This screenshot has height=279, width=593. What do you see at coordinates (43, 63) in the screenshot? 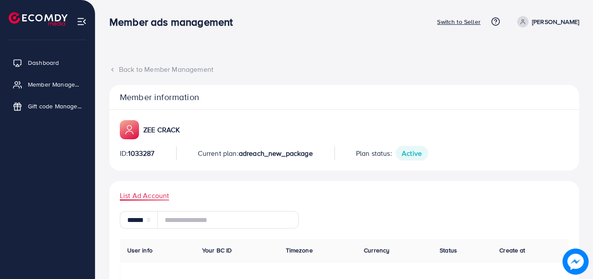
I see `span: Dashboard` at bounding box center [43, 63].